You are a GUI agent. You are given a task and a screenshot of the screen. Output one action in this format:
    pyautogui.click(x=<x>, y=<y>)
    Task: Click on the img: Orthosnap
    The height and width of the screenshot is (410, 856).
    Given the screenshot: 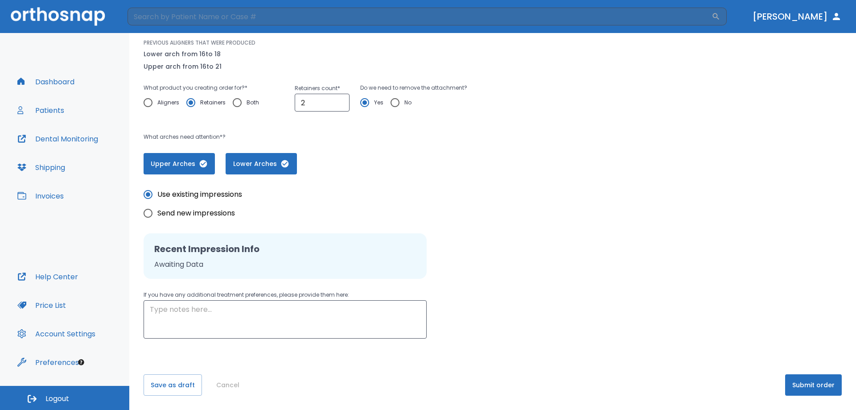 What is the action you would take?
    pyautogui.click(x=58, y=16)
    